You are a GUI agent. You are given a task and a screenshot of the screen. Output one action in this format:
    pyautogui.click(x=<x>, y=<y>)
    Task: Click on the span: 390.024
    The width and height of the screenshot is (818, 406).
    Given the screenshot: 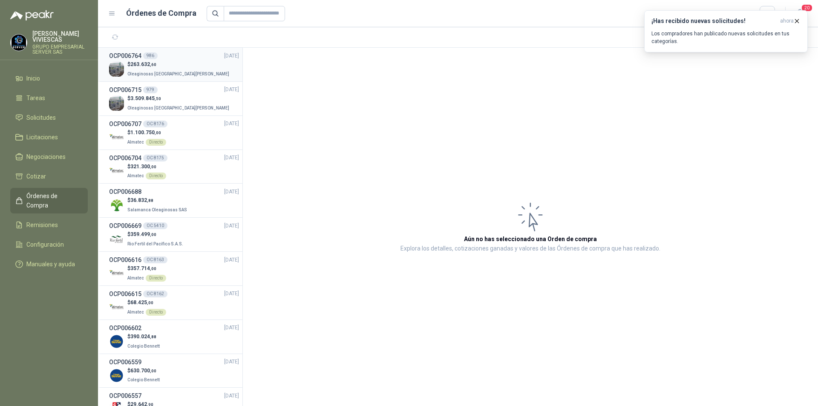 What is the action you would take?
    pyautogui.click(x=143, y=337)
    